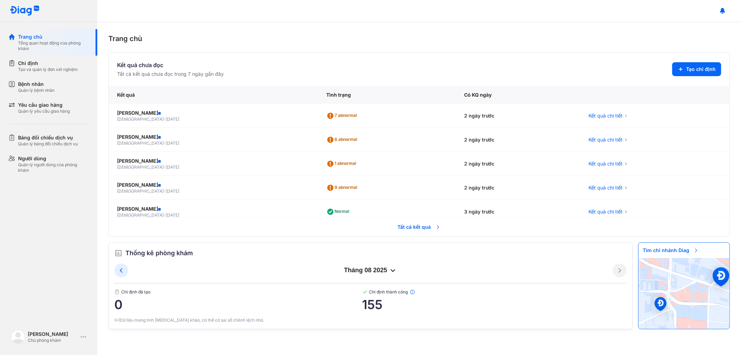  What do you see at coordinates (48, 69) in the screenshot?
I see `div: Tạo và quản lý đơn xét nghiệm` at bounding box center [48, 69].